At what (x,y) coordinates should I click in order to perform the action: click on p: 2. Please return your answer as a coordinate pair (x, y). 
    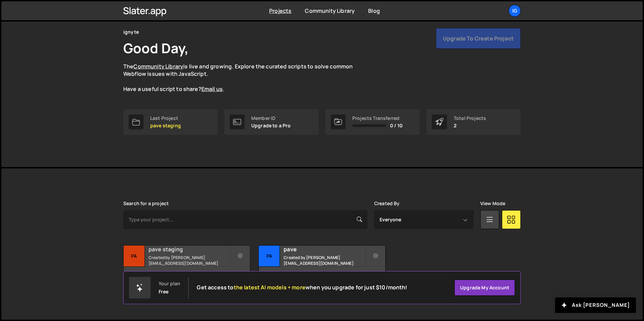
    Looking at the image, I should click on (470, 126).